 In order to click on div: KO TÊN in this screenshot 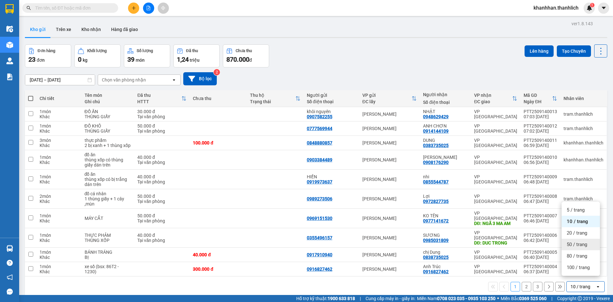, I will do `click(445, 215)`.